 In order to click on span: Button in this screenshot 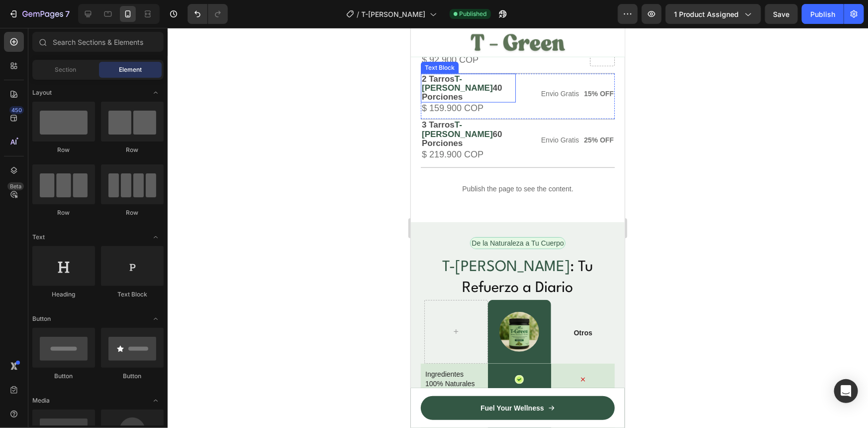, I will do `click(41, 319)`.